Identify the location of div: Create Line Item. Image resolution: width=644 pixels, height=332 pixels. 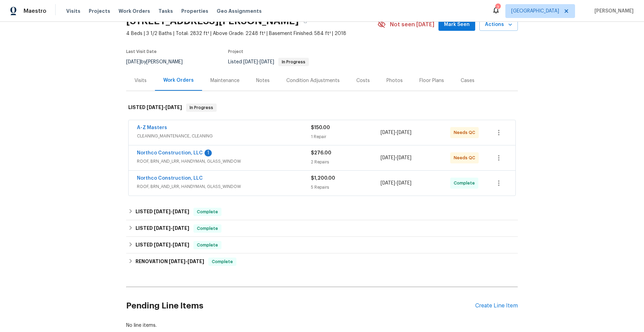
(496, 306).